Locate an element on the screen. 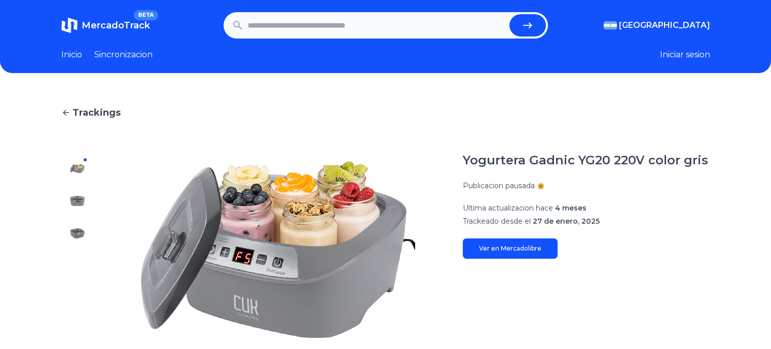  span: BETA is located at coordinates (145, 15).